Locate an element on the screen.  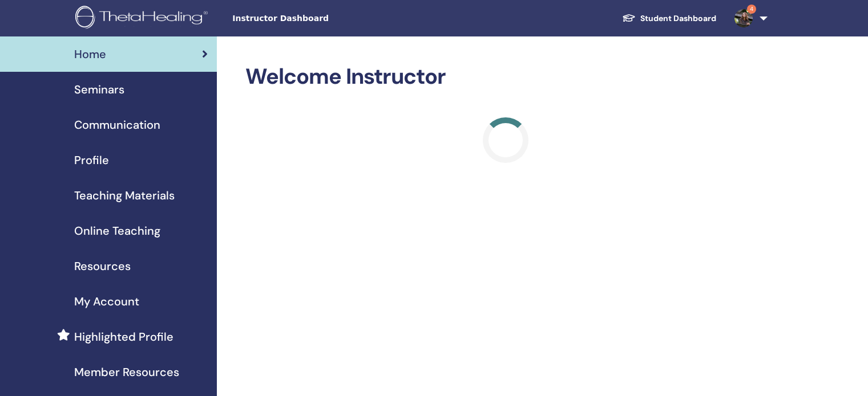
span: Home is located at coordinates (90, 54).